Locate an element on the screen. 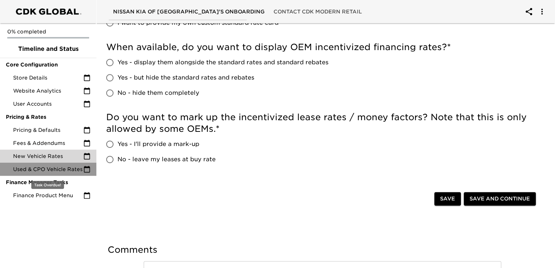 The width and height of the screenshot is (555, 268). span: Finance Product Menu is located at coordinates (48, 196).